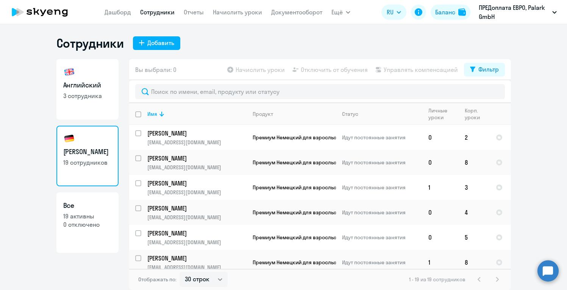 This screenshot has width=567, height=290. I want to click on span: Ещё, so click(337, 12).